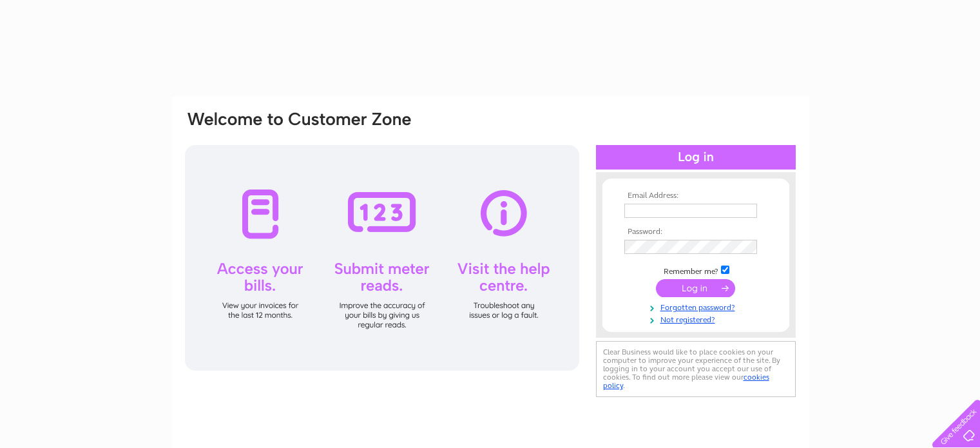 The width and height of the screenshot is (980, 448). I want to click on a: cookies policy, so click(687, 381).